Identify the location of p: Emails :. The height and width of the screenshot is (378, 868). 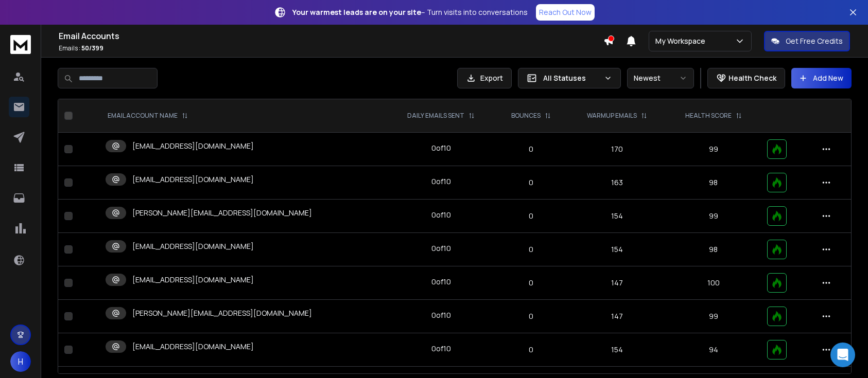
(331, 48).